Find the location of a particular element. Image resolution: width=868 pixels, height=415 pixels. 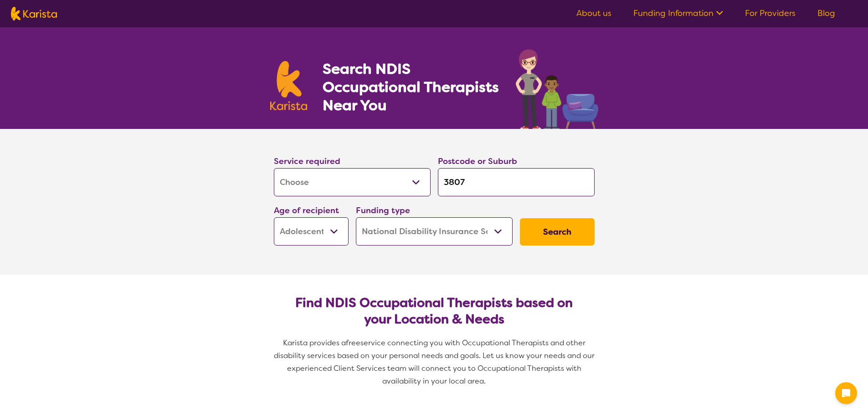

span: service connecting you with Occupational Therapists and other disability services based on your p... is located at coordinates (435, 362).